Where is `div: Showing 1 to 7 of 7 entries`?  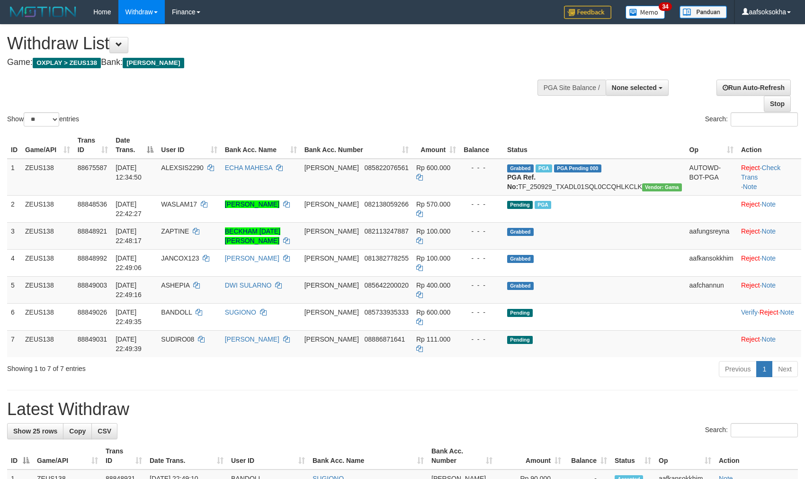 div: Showing 1 to 7 of 7 entries is located at coordinates (168, 367).